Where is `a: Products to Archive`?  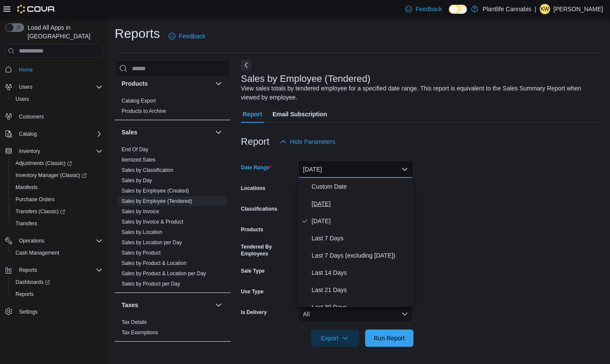 a: Products to Archive is located at coordinates (144, 111).